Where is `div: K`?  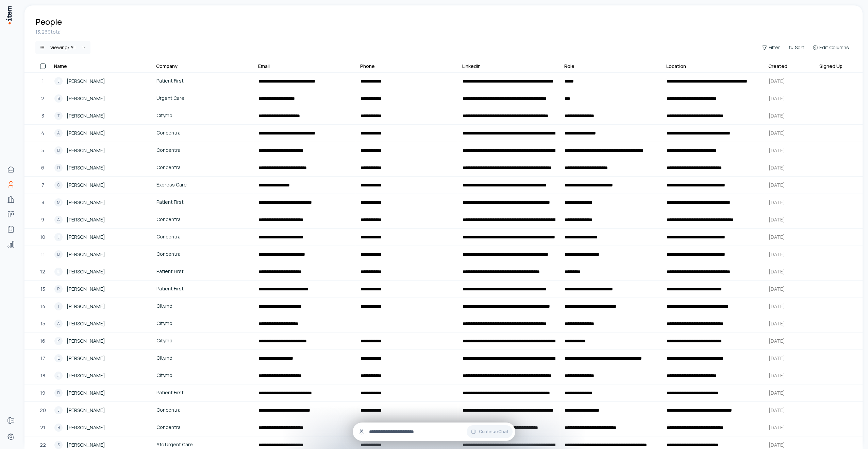
div: K is located at coordinates (59, 341).